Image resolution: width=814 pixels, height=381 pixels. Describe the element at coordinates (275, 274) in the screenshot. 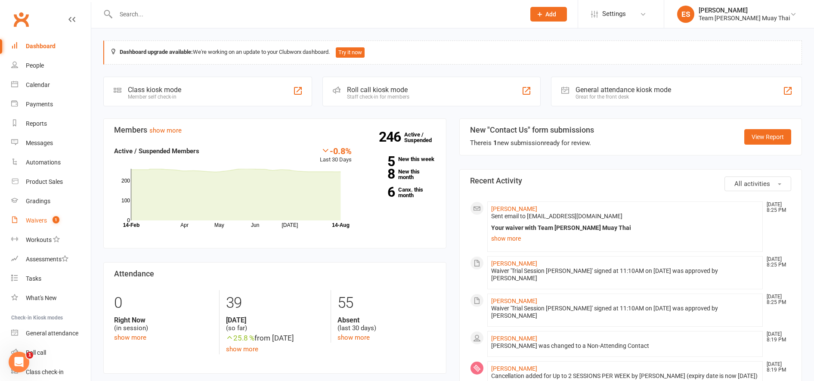

I see `h3: Attendance` at that location.